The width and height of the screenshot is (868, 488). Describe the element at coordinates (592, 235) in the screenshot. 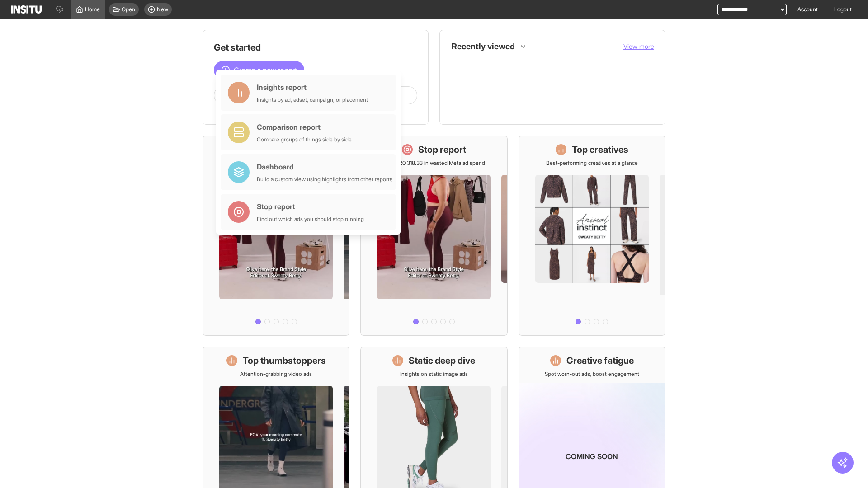

I see `a: Top creativesBest-performing creatives at a glance` at that location.